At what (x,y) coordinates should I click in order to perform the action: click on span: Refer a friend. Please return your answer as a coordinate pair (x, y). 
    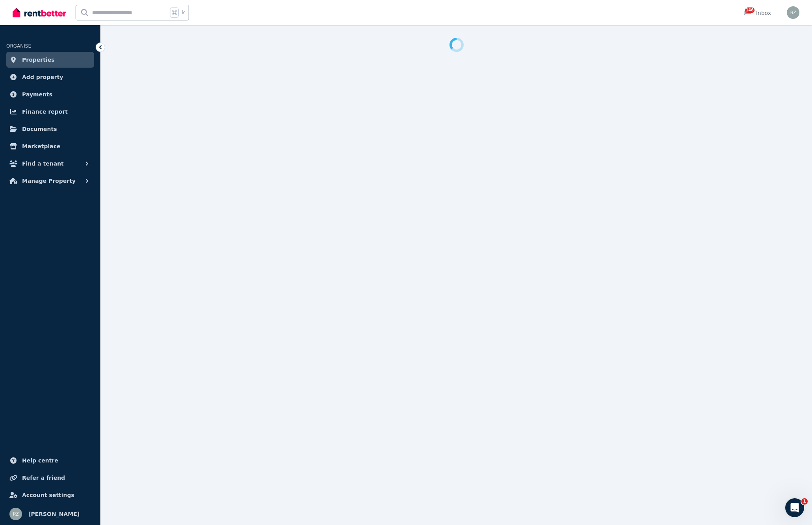
    Looking at the image, I should click on (43, 478).